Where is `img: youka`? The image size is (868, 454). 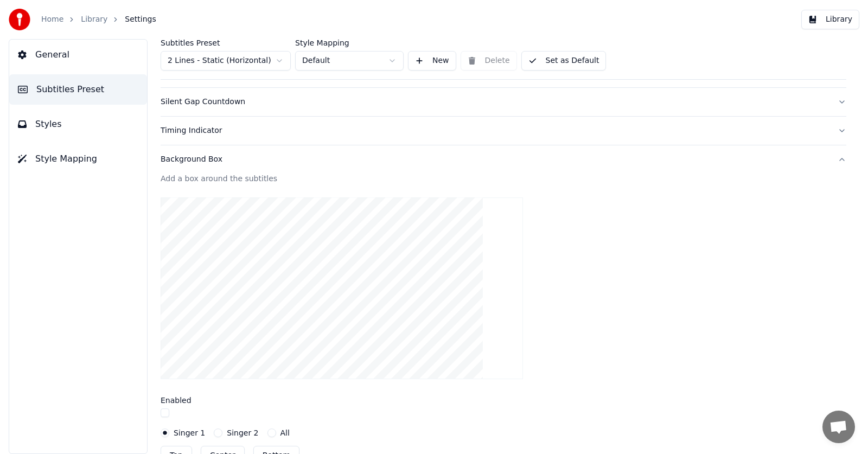
img: youka is located at coordinates (19, 19).